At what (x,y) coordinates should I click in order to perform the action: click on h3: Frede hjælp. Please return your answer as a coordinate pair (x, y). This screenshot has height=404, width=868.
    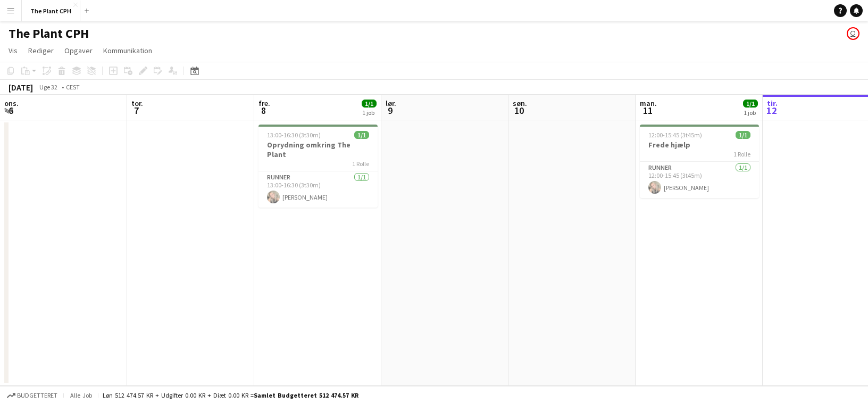
    Looking at the image, I should click on (699, 145).